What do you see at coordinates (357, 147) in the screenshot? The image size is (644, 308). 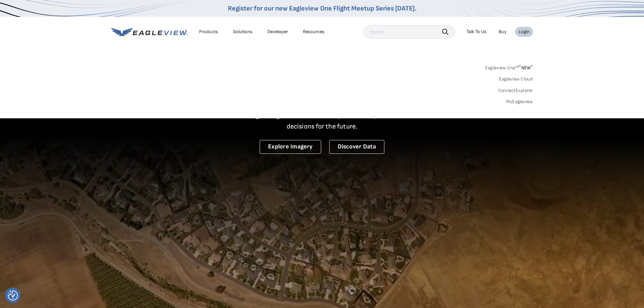 I see `a: Discover Data` at bounding box center [357, 147].